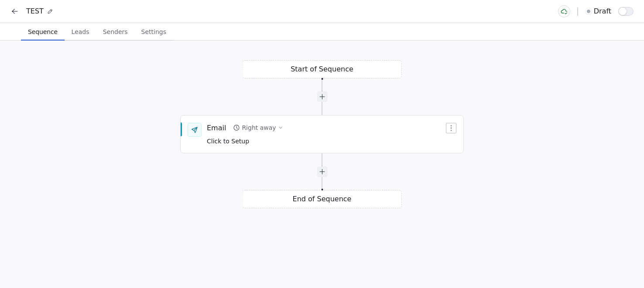 The height and width of the screenshot is (288, 644). Describe the element at coordinates (228, 141) in the screenshot. I see `span: Click to Setup` at that location.